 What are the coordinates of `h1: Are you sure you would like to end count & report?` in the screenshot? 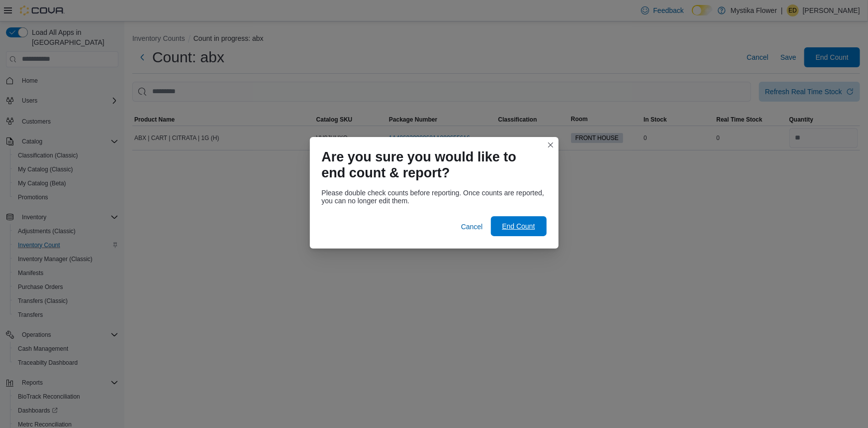 It's located at (430, 165).